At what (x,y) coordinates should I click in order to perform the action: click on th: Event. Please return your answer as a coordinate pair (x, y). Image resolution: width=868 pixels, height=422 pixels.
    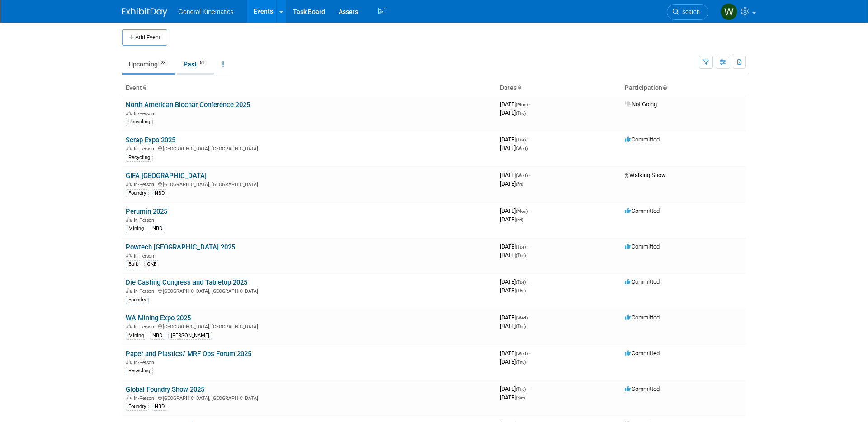
    Looking at the image, I should click on (309, 88).